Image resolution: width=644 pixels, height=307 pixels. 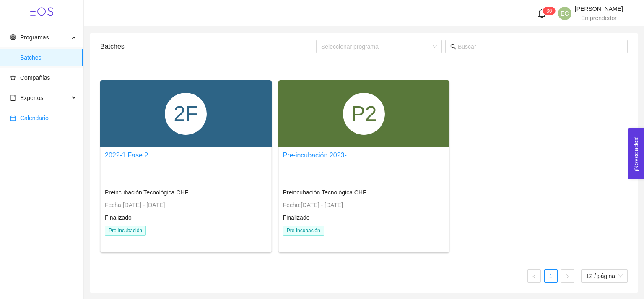 I want to click on span: Emprendedor, so click(x=599, y=18).